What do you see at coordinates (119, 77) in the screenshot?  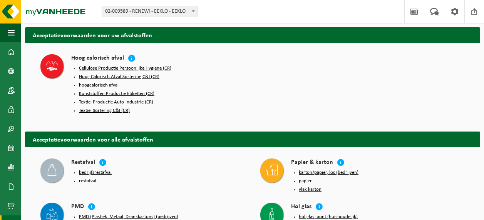 I see `button: Hoog Calorisch Afval Sortering C&I (CR)` at bounding box center [119, 77].